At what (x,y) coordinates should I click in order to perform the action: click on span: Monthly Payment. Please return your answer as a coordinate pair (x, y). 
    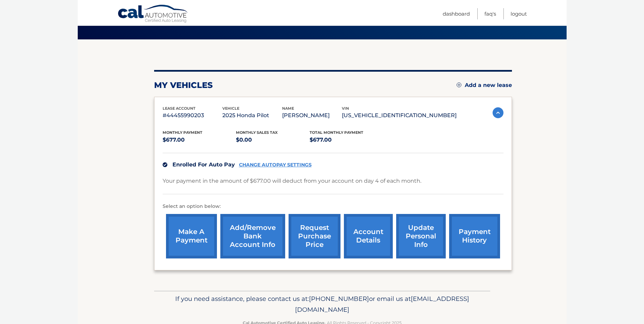
    Looking at the image, I should click on (182, 132).